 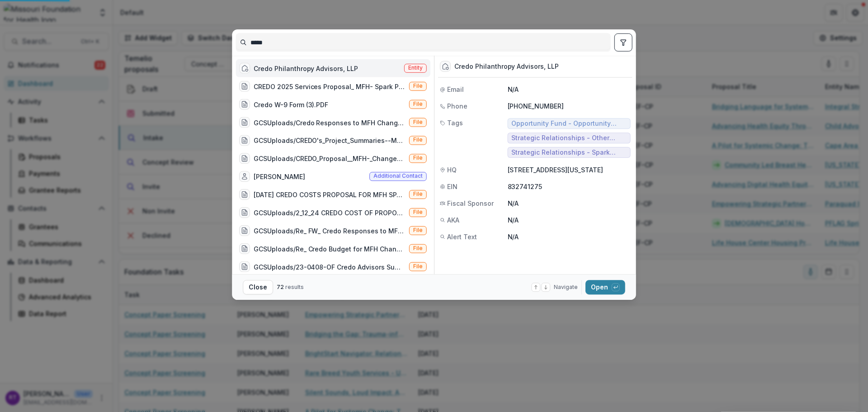 What do you see at coordinates (330, 212) in the screenshot?
I see `div: GCSUploads/2_12_24 CREDO COST OF PROPOSAL FOR MFH CHANGEMAKER FELLOWSHIP RFP.docx (1).pdf` at bounding box center [330, 212].